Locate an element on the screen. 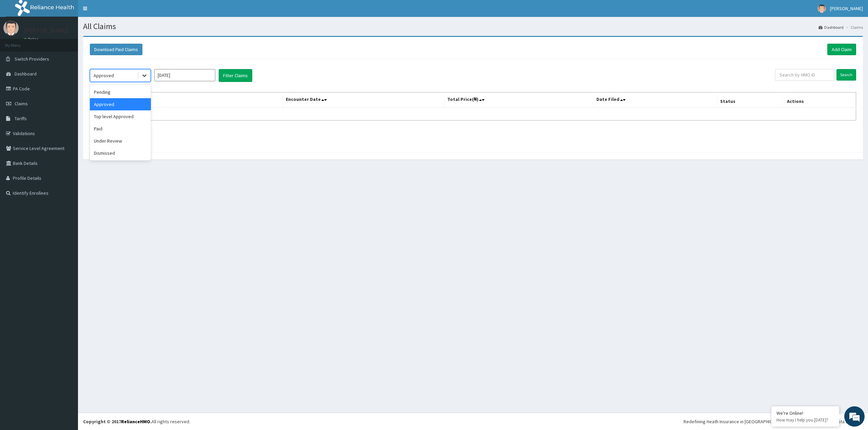 The height and width of the screenshot is (430, 868). strong: Copyright © 2017 . is located at coordinates (117, 422).